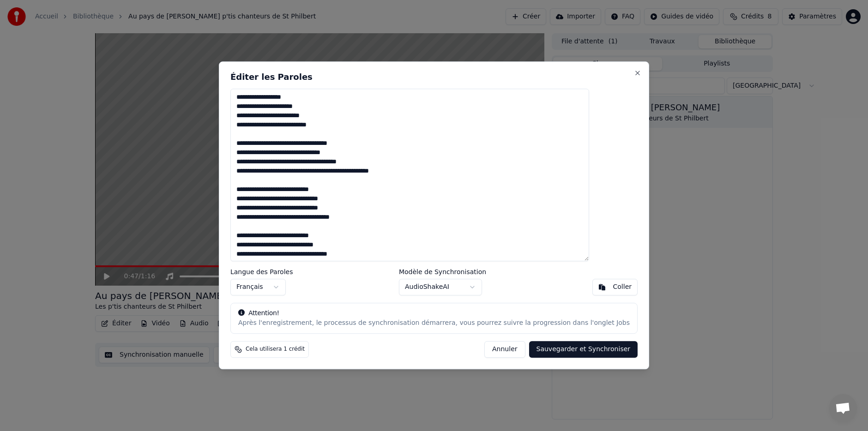  What do you see at coordinates (434, 77) in the screenshot?
I see `h2: Éditer les Paroles` at bounding box center [434, 77].